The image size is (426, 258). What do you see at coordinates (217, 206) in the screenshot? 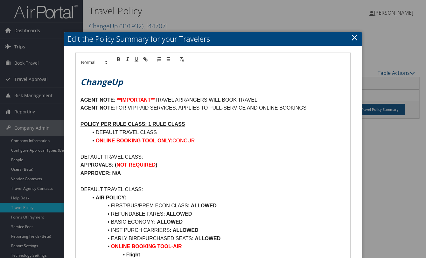
I see `li: FIRST/BUS/PREM ECON CLASS` at bounding box center [217, 206].